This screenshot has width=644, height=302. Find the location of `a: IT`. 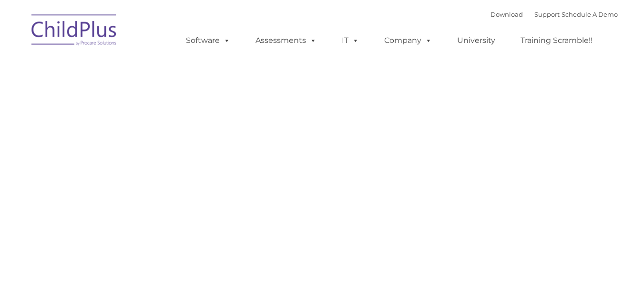

a: IT is located at coordinates (350, 40).